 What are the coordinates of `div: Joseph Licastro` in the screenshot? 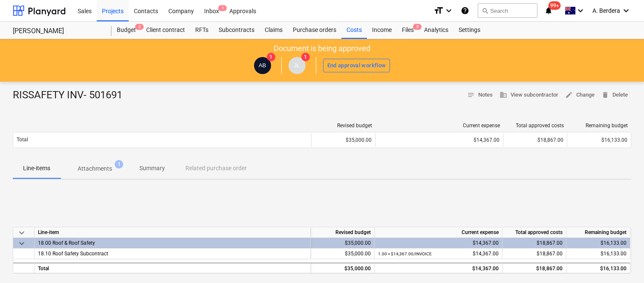 It's located at (297, 66).